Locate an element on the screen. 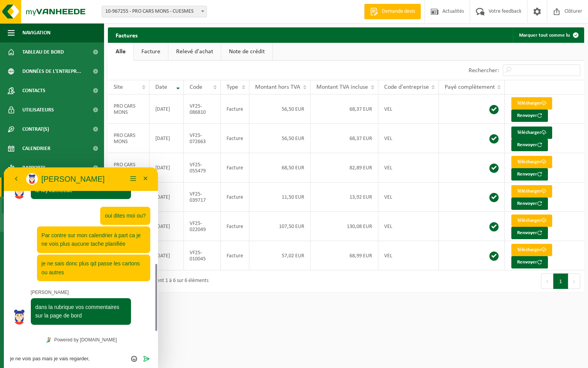 The image size is (588, 368). button: Verzenden is located at coordinates (142, 191).